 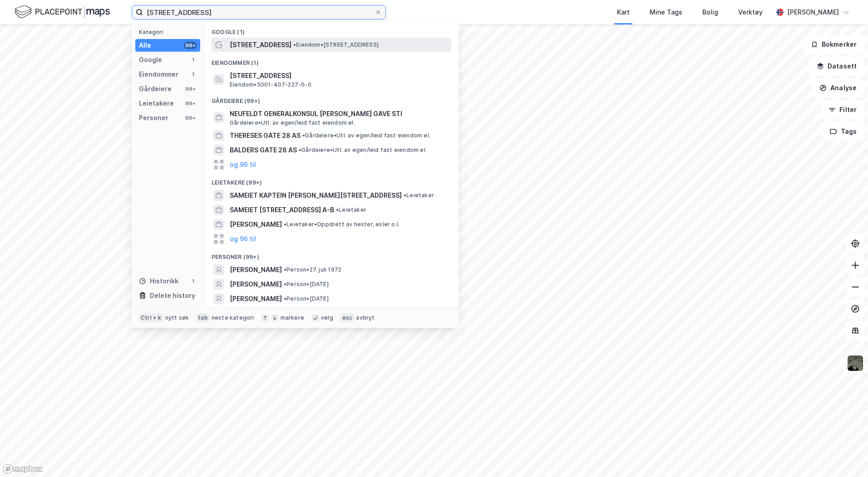 I want to click on img: 9k=, so click(x=855, y=363).